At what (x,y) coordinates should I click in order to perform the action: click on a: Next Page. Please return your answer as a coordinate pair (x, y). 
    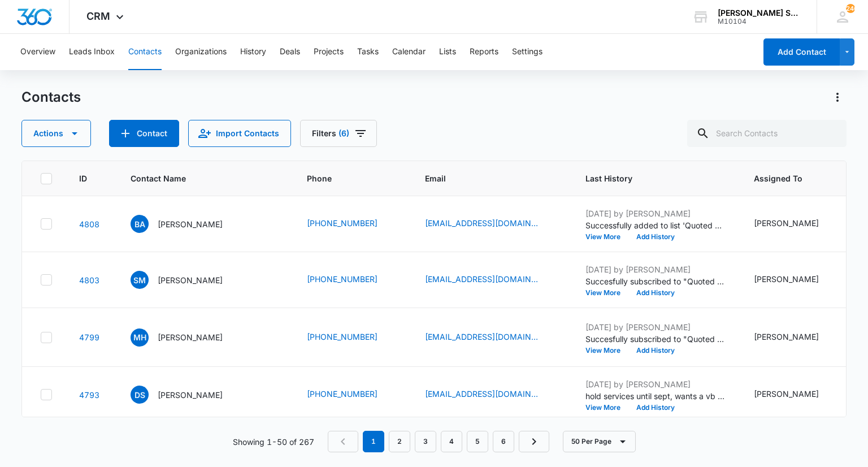
    Looking at the image, I should click on (534, 442).